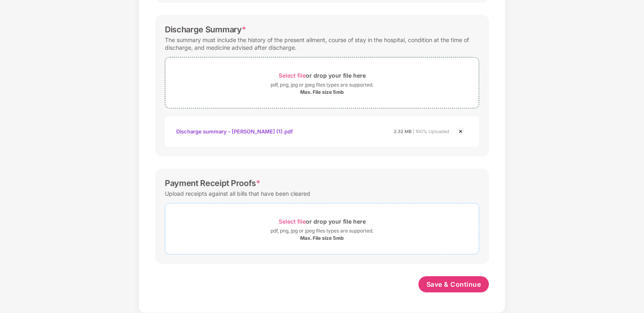 This screenshot has width=644, height=313. I want to click on div: Discharge Summary, so click(205, 30).